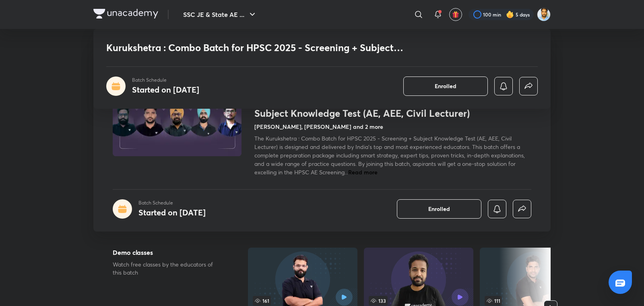  Describe the element at coordinates (510, 15) in the screenshot. I see `img: streak` at that location.